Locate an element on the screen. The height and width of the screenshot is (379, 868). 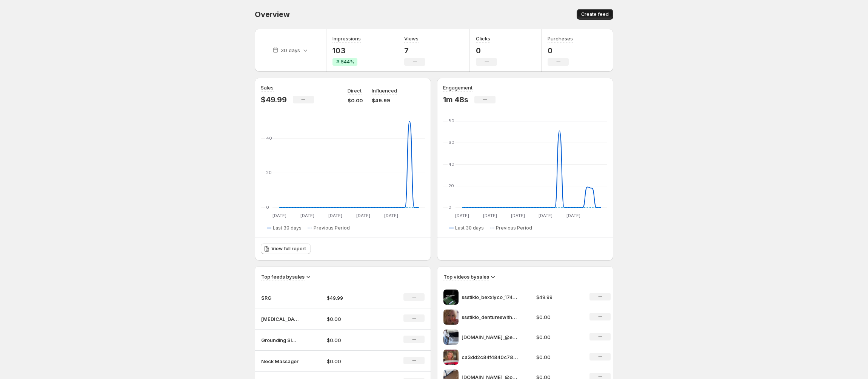
span: View full report is located at coordinates (288, 249).